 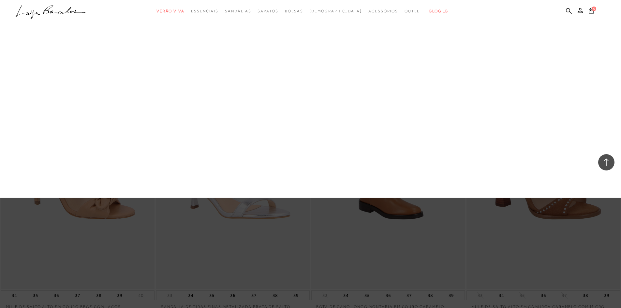 What do you see at coordinates (294, 11) in the screenshot?
I see `span: Bolsas` at bounding box center [294, 11].